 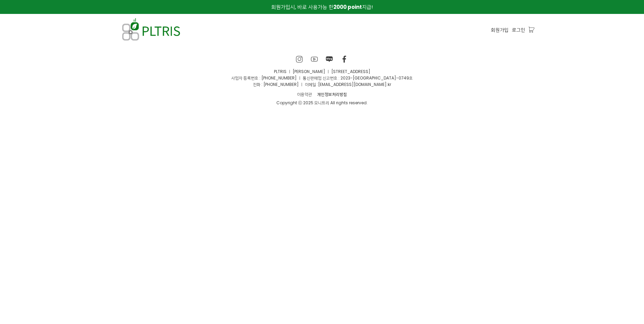 What do you see at coordinates (500, 30) in the screenshot?
I see `a: 회원가입` at bounding box center [500, 30].